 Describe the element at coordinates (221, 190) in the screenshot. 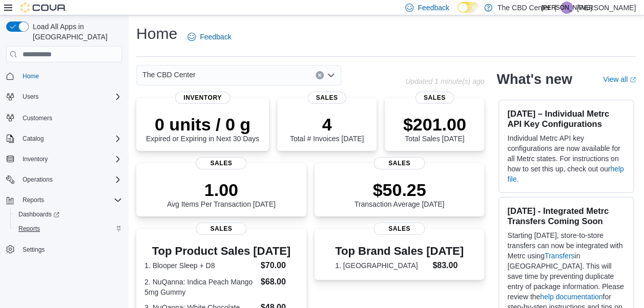

I see `p: 1.00` at that location.